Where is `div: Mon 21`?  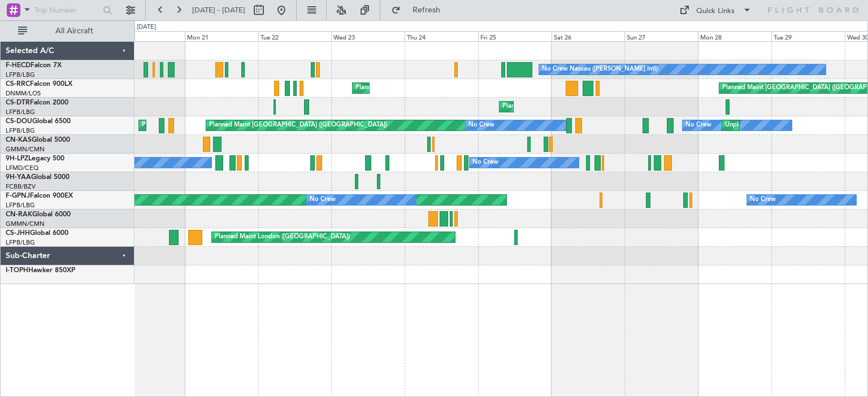 div: Mon 21 is located at coordinates (222, 36).